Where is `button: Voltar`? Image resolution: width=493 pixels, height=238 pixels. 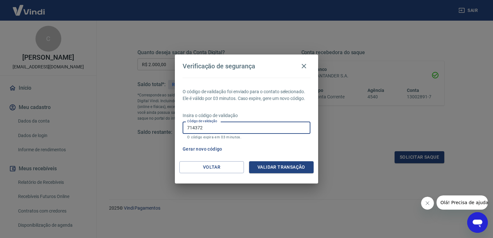 button: Voltar is located at coordinates (212, 167).